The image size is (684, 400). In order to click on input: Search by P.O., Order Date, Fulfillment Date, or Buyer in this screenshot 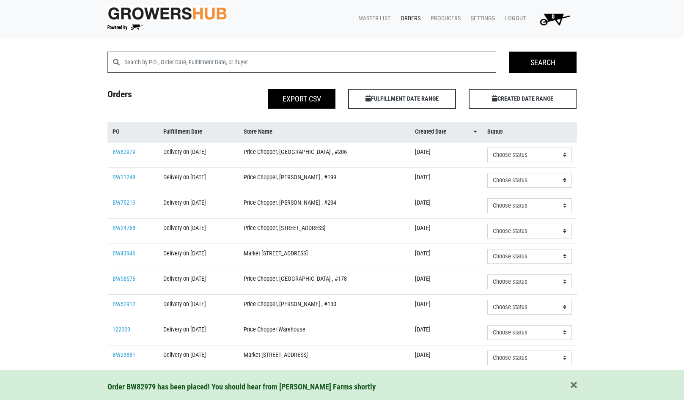, I will do `click(311, 62)`.